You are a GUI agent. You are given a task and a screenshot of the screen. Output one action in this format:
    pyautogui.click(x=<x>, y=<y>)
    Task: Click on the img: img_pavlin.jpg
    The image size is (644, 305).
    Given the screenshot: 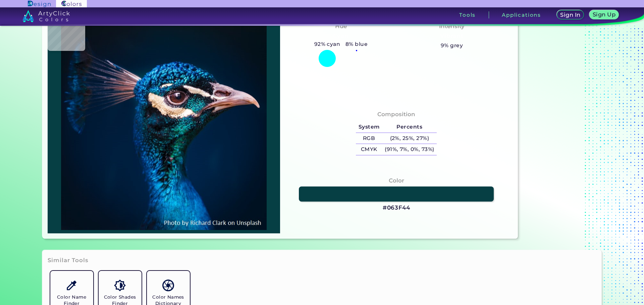 What is the action you would take?
    pyautogui.click(x=163, y=123)
    